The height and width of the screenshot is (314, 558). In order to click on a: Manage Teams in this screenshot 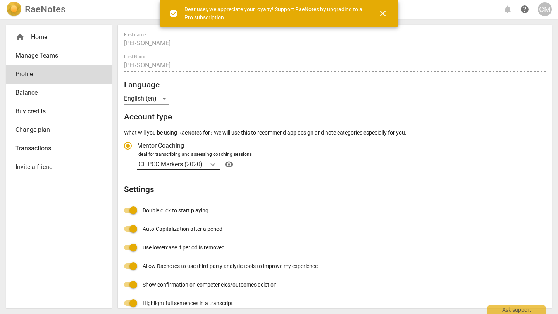, I will do `click(59, 56)`.